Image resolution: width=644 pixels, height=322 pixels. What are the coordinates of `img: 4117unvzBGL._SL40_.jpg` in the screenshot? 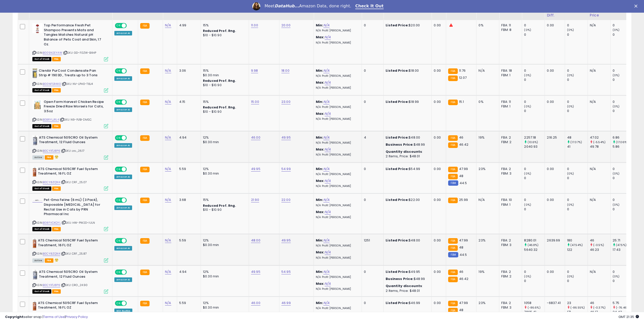 It's located at (35, 140).